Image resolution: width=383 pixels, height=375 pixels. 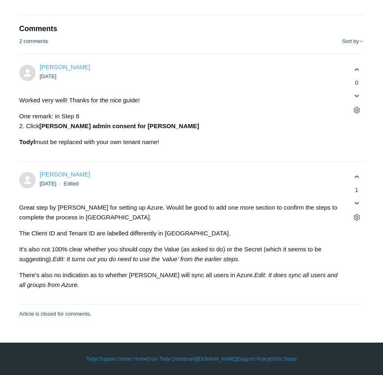 I want to click on time: 08/23/2021, 04:44, so click(x=48, y=183).